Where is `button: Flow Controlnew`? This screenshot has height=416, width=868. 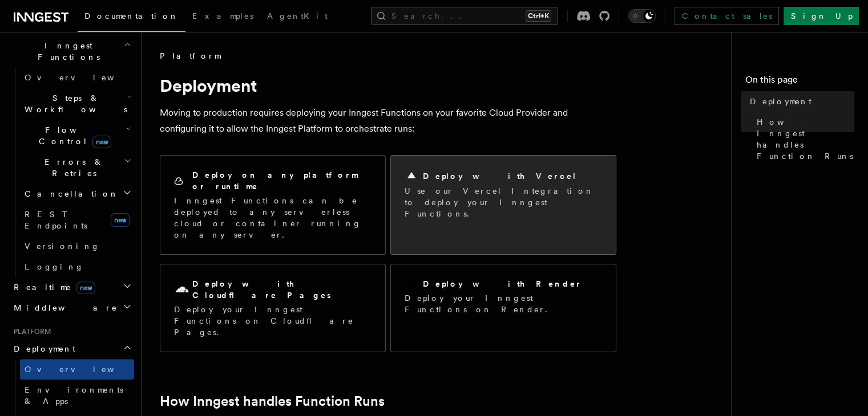
button: Flow Controlnew is located at coordinates (77, 136).